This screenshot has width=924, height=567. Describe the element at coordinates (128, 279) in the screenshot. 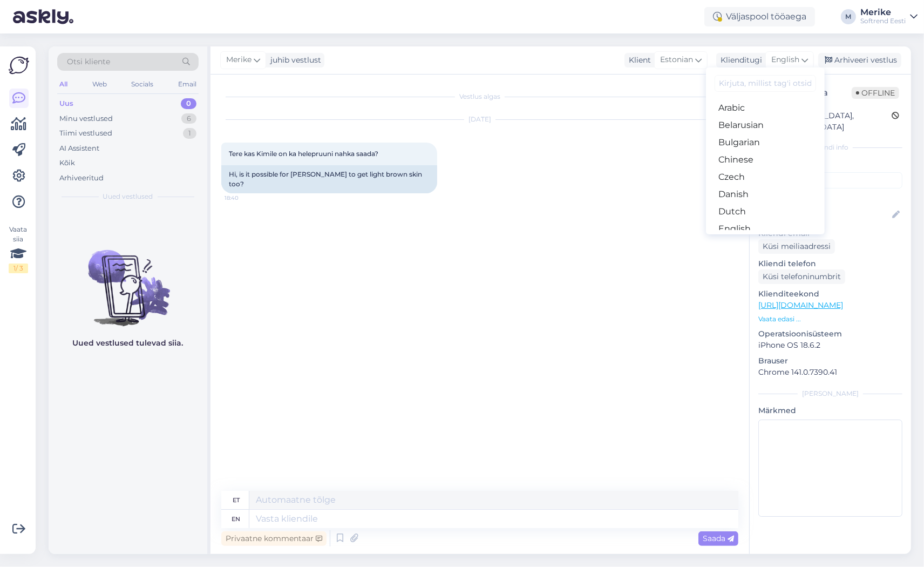

I see `img: No chats` at that location.